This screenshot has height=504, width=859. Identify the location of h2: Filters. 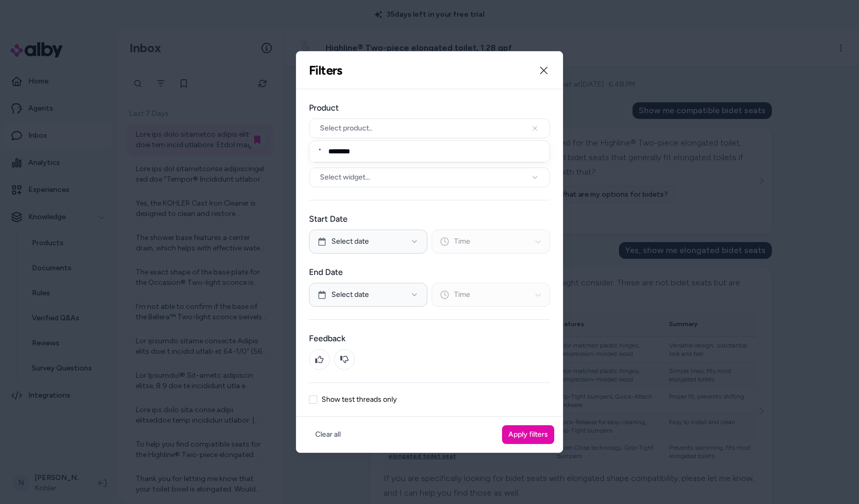
(326, 70).